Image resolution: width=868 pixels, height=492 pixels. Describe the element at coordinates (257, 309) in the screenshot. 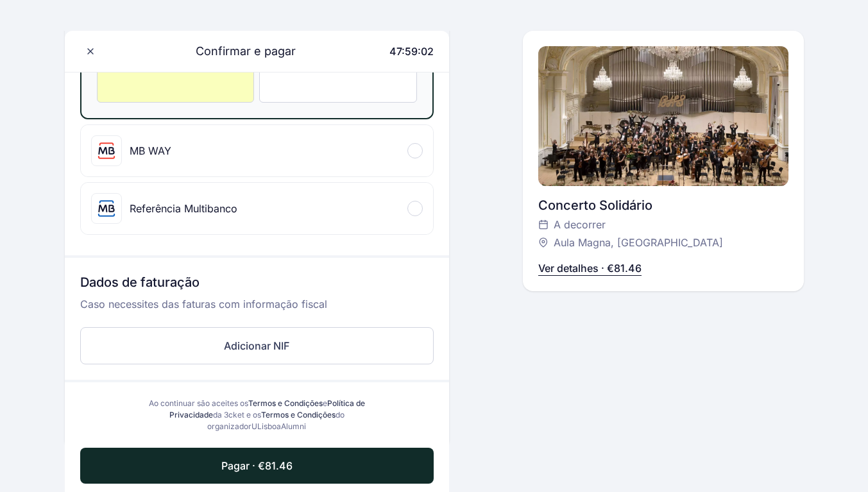

I see `p: Caso necessites das faturas com informação fiscal` at that location.